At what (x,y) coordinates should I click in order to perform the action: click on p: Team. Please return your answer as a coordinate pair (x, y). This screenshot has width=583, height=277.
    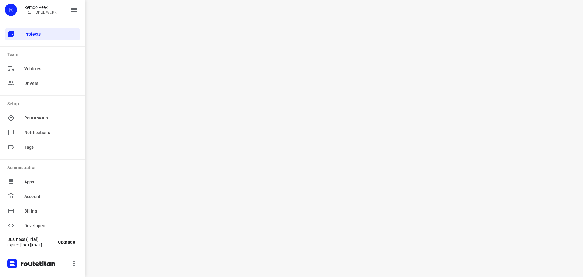
    Looking at the image, I should click on (44, 54).